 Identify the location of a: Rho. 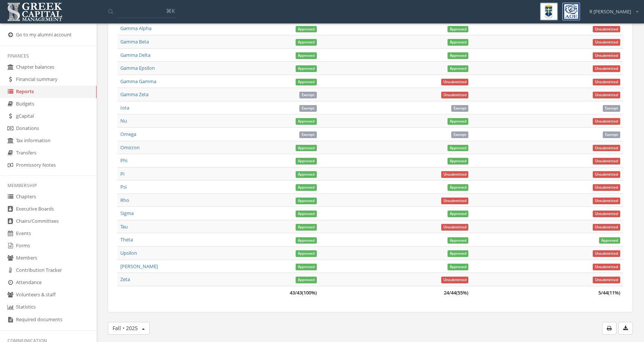
(125, 200).